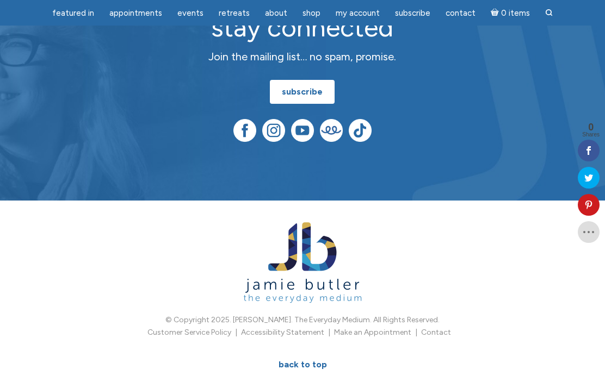  Describe the element at coordinates (302, 295) in the screenshot. I see `a: Jamie Butler. The Everyday Medium` at that location.